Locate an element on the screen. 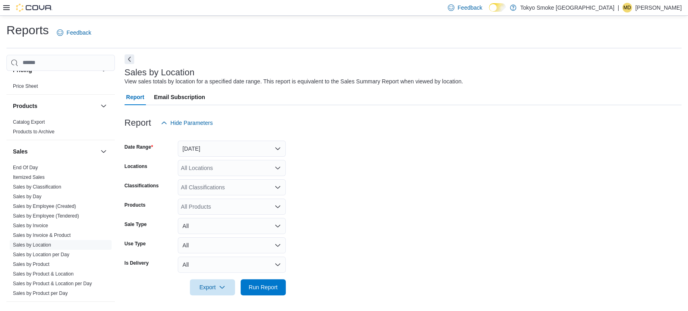 This screenshot has height=311, width=688. span: Sales by Location is located at coordinates (32, 245).